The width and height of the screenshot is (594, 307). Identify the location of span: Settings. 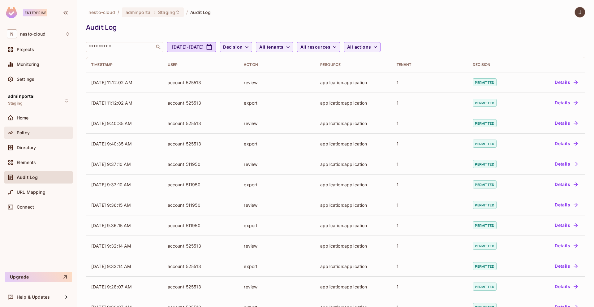
(25, 79).